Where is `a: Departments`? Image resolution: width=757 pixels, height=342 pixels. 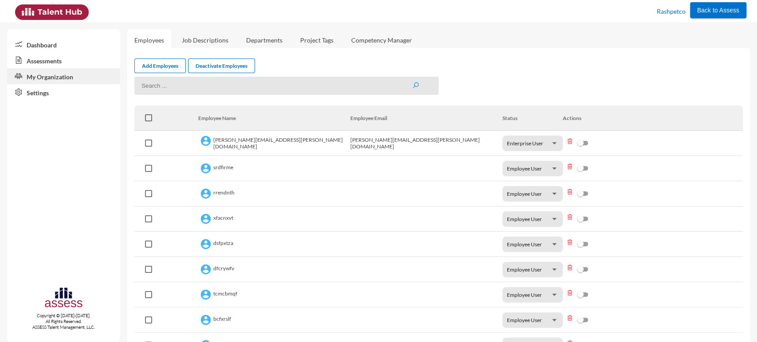 a: Departments is located at coordinates (264, 40).